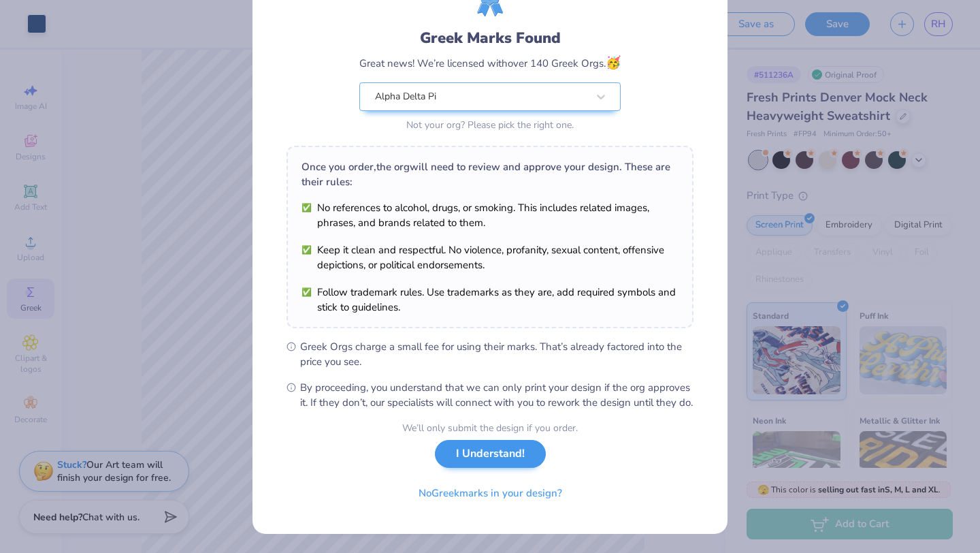  Describe the element at coordinates (490, 174) in the screenshot. I see `div: Once you order, the org will need to review and approve your design. These are their rules:` at that location.